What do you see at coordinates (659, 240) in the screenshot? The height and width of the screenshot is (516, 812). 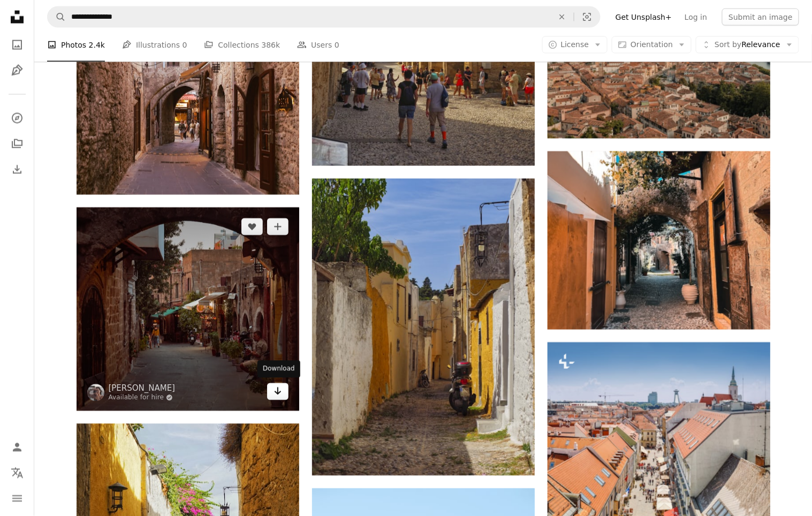 I see `img: a narrow alley way with potted plants on either side` at bounding box center [659, 240].